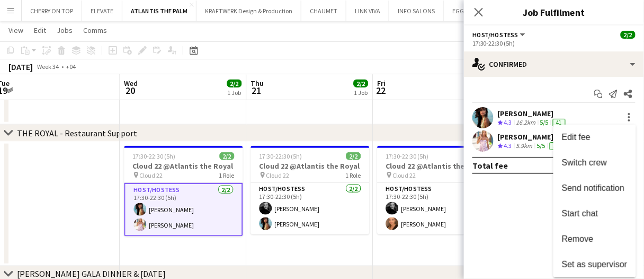  I want to click on span: Send notification, so click(593, 188).